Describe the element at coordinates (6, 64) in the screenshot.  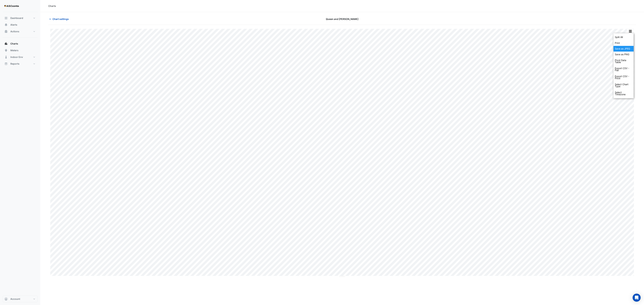
I see `app-icon: Reports` at that location.